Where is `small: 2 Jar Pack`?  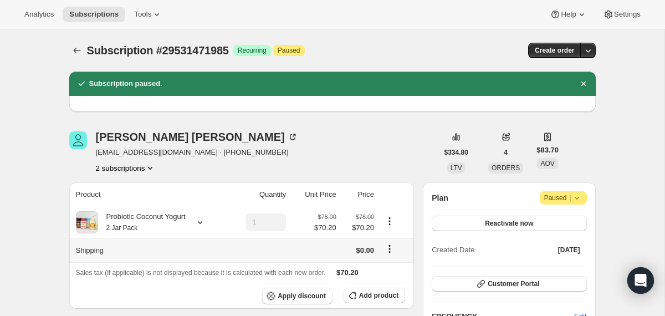 small: 2 Jar Pack is located at coordinates (122, 228).